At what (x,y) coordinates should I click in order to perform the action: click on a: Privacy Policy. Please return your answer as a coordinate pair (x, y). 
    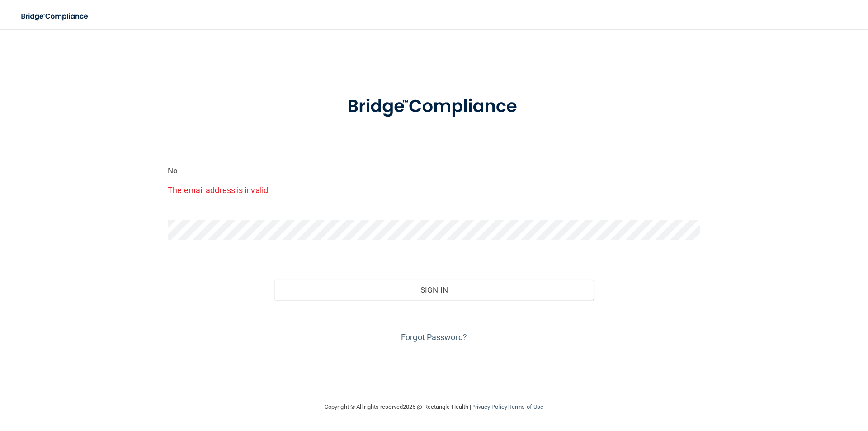
    Looking at the image, I should click on (489, 407).